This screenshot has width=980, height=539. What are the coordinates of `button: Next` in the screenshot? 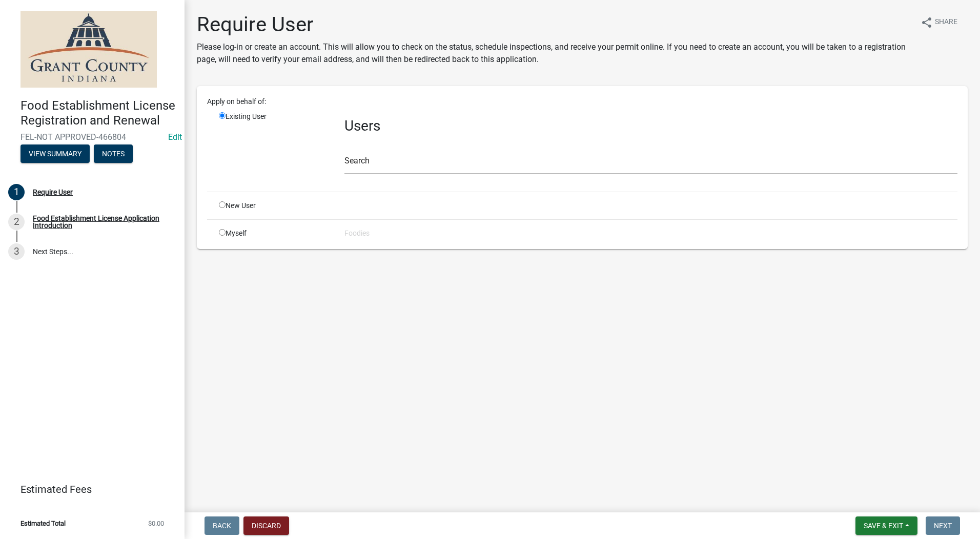 It's located at (942, 526).